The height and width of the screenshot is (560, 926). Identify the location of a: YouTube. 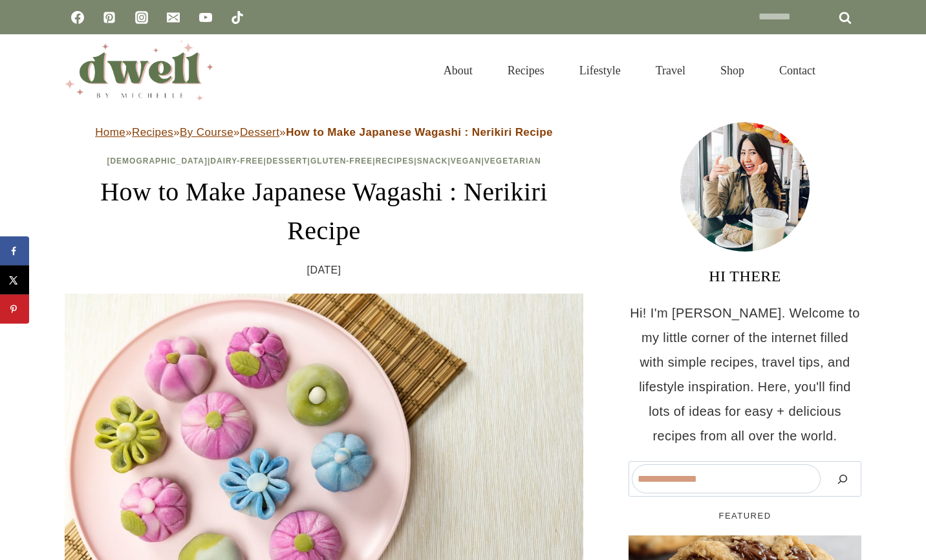
(206, 18).